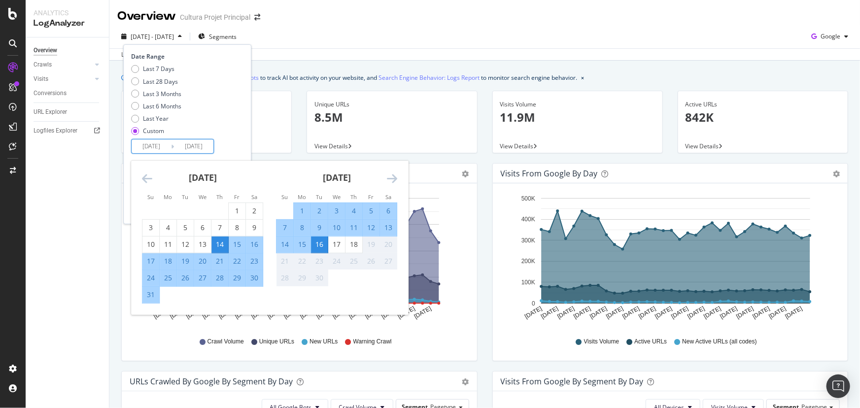 The height and width of the screenshot is (408, 860). Describe the element at coordinates (763, 104) in the screenshot. I see `div: Active URLs` at that location.